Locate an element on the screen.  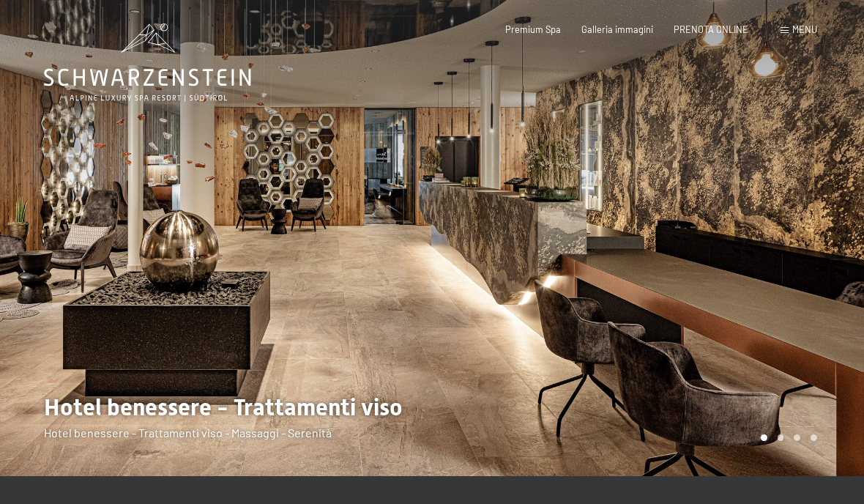
div: Carousel Page 1 (Current Slide) is located at coordinates (764, 437).